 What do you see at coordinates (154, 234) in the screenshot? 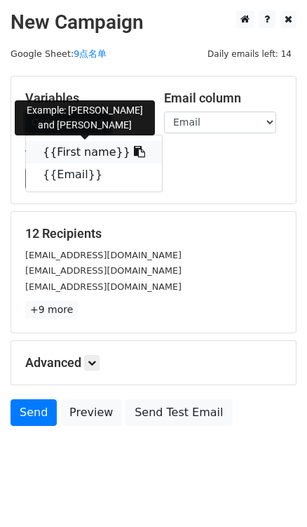
I see `h5: 12 Recipients` at bounding box center [154, 234].